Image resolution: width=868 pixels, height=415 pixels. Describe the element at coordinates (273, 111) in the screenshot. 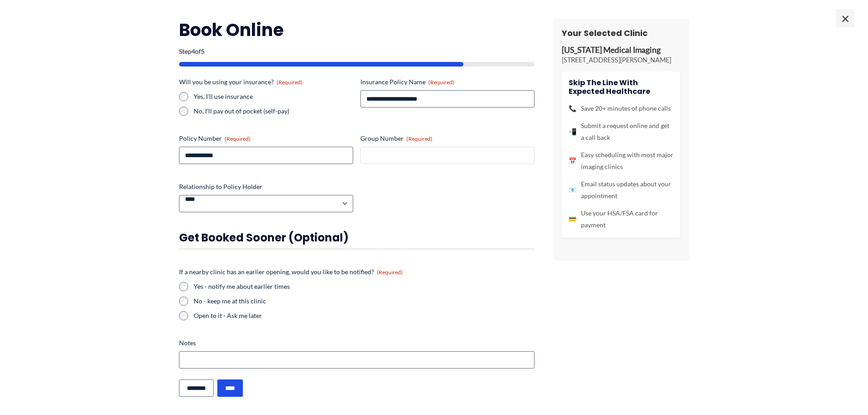

I see `label: No, I'll pay out of pocket (self-pay)` at that location.